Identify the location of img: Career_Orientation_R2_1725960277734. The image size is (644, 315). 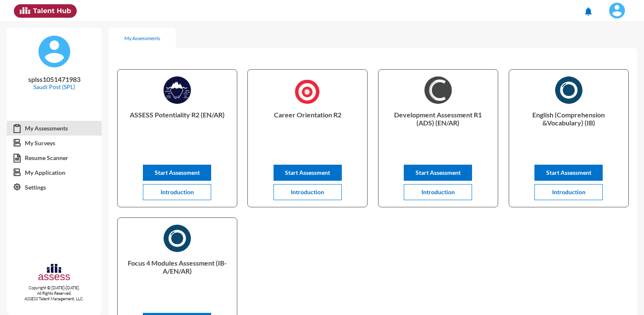
(307, 92).